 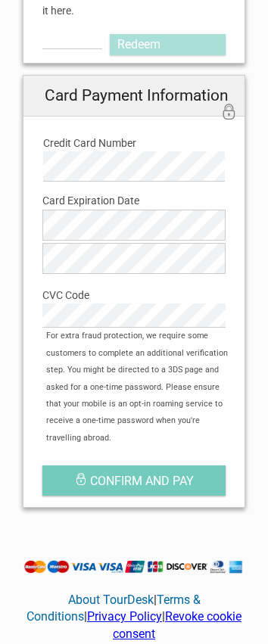 What do you see at coordinates (134, 480) in the screenshot?
I see `button: Confirm and pay` at bounding box center [134, 480].